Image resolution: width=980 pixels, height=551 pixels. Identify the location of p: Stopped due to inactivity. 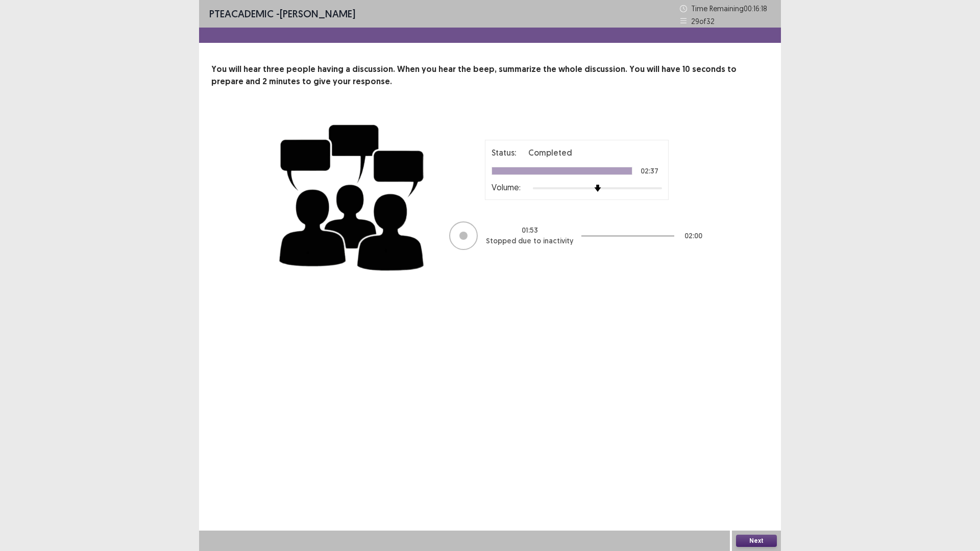
(529, 240).